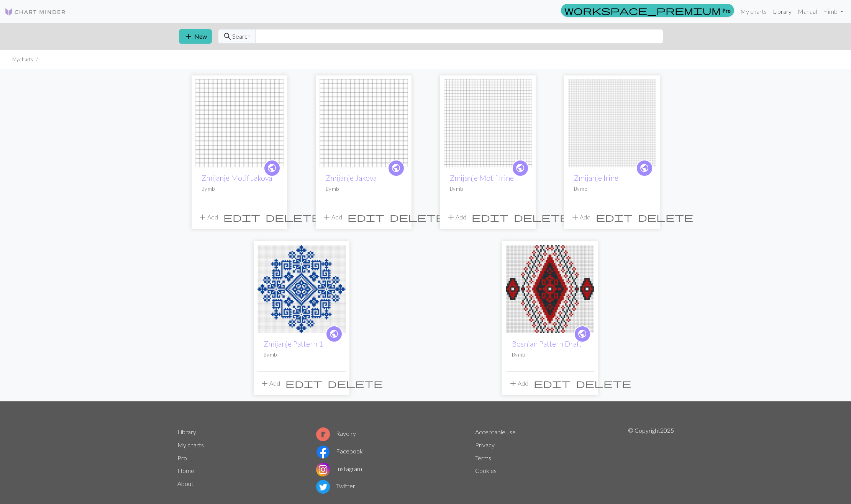 Image resolution: width=851 pixels, height=504 pixels. What do you see at coordinates (550, 289) in the screenshot?
I see `img: Bosnian Pattern Draft` at bounding box center [550, 289].